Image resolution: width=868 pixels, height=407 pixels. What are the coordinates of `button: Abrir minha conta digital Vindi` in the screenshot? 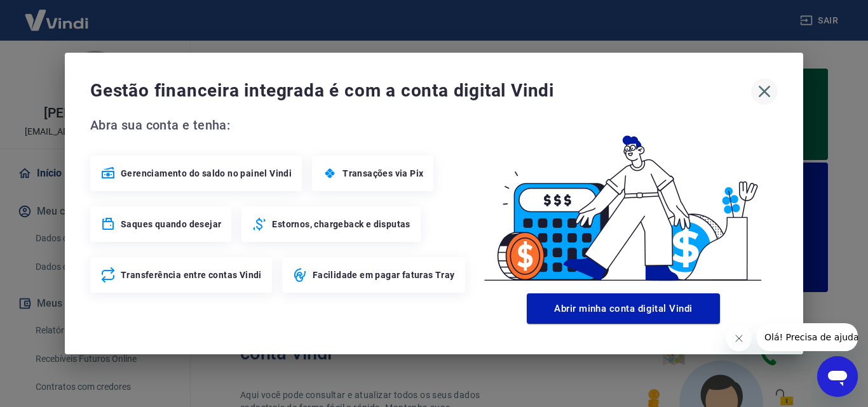 It's located at (623, 309).